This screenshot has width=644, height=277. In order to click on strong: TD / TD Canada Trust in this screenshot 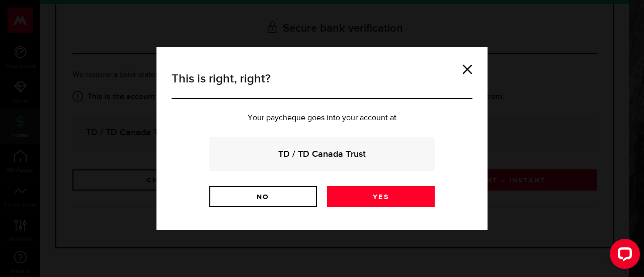, I will do `click(322, 153)`.